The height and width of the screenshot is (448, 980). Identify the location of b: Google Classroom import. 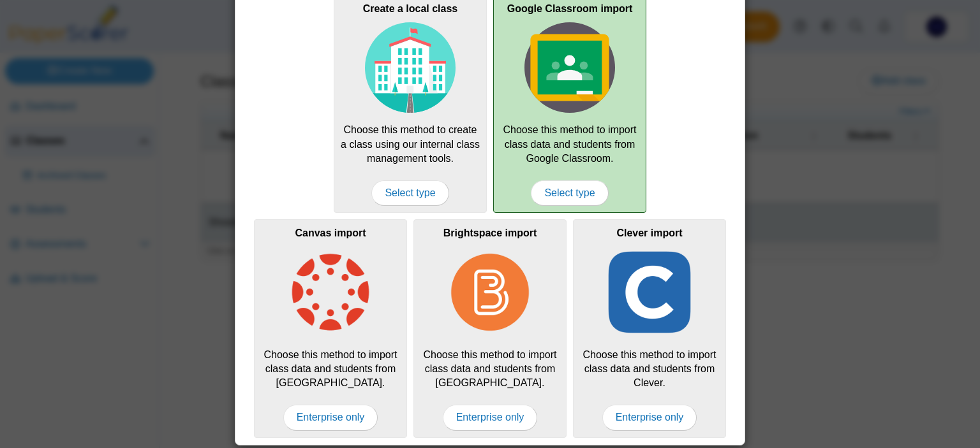
(570, 9).